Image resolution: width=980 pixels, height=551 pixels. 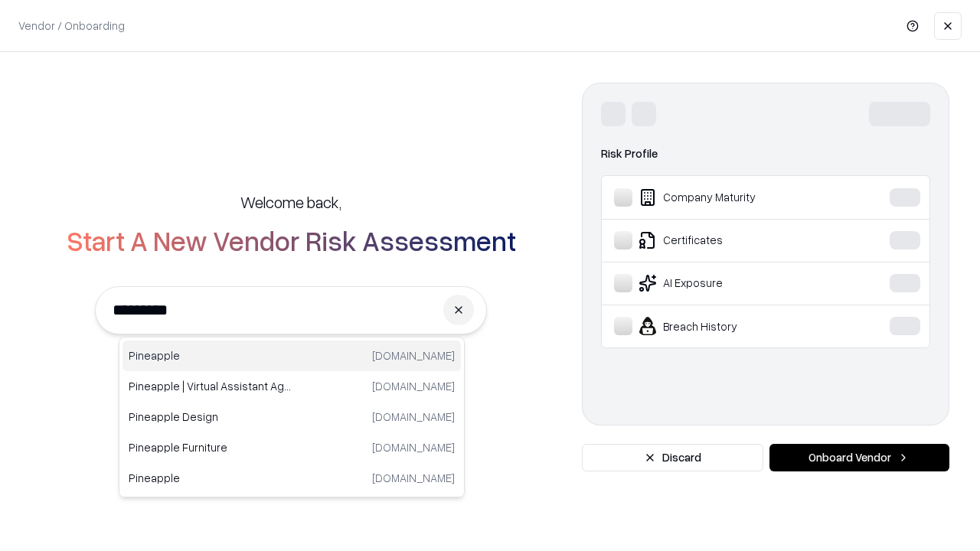 What do you see at coordinates (210, 416) in the screenshot?
I see `p: Pineapple Design` at bounding box center [210, 416].